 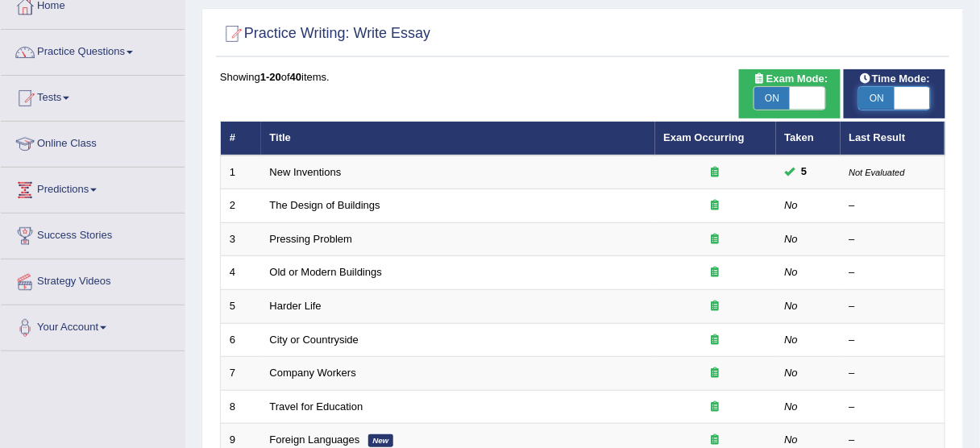 I want to click on a: Practice Questions, so click(x=92, y=50).